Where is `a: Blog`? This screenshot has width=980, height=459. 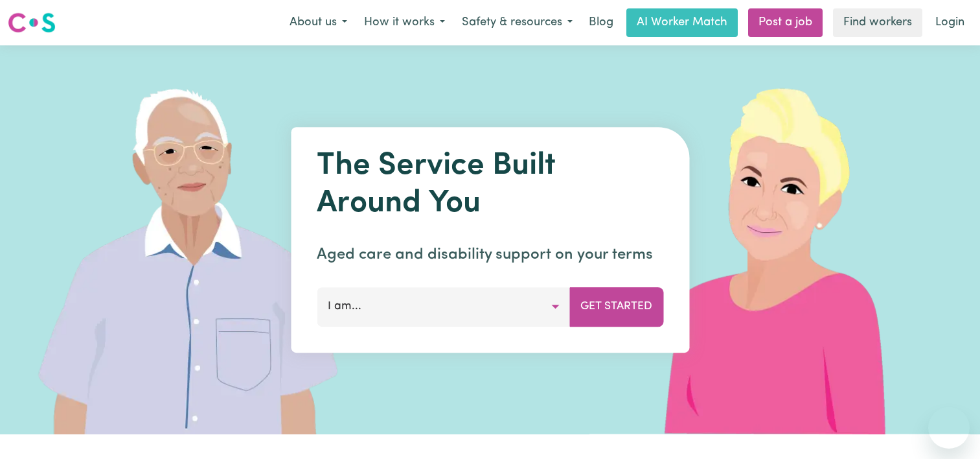 a: Blog is located at coordinates (601, 23).